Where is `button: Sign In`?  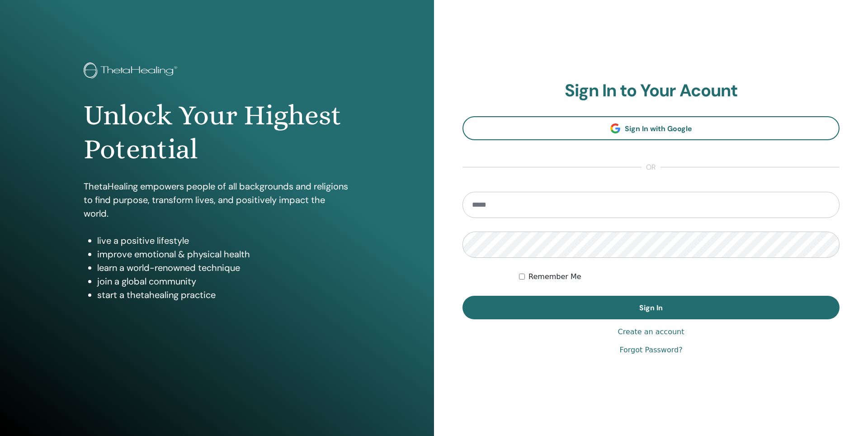 button: Sign In is located at coordinates (651, 308).